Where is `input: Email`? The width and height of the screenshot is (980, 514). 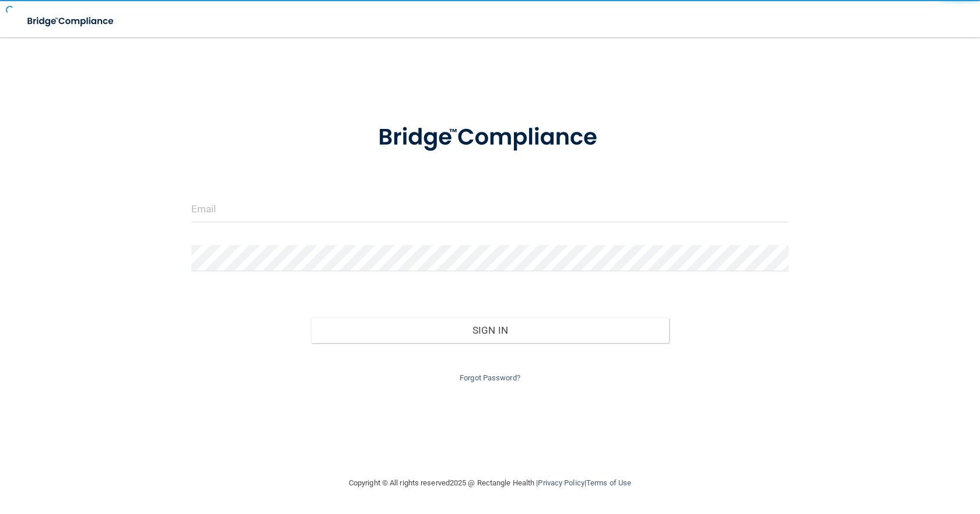 input: Email is located at coordinates (490, 209).